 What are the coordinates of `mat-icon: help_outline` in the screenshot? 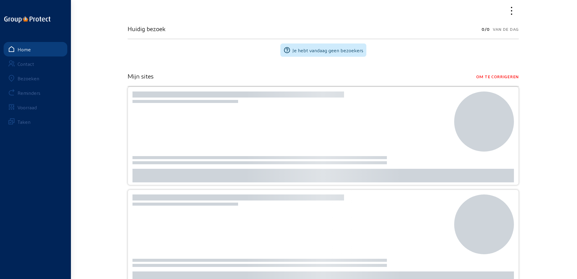 It's located at (287, 50).